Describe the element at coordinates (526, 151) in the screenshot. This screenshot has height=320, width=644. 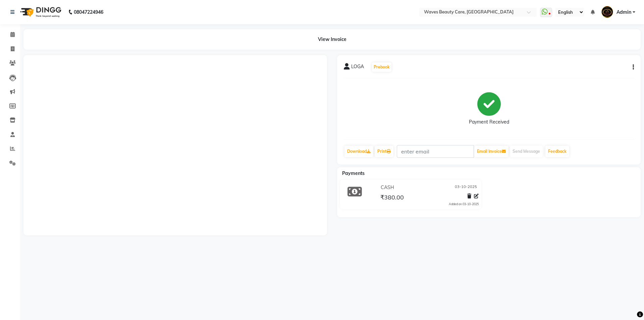
I see `button: Send Message` at that location.